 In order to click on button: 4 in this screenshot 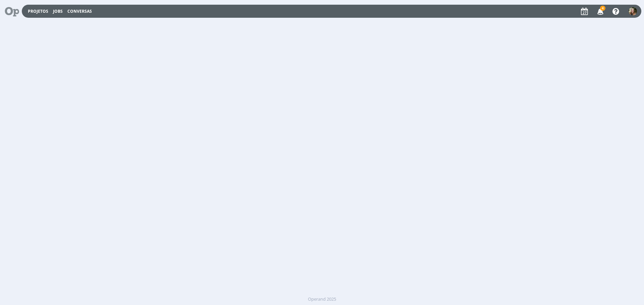, I will do `click(599, 12)`.